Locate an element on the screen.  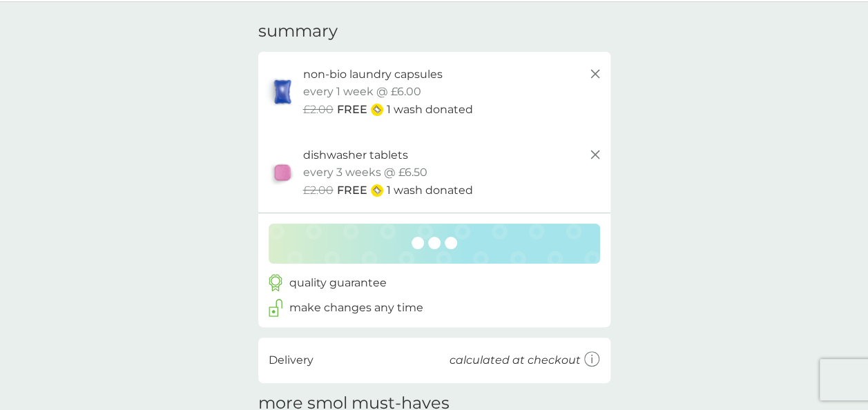
p: non-bio laundry capsules is located at coordinates (373, 74).